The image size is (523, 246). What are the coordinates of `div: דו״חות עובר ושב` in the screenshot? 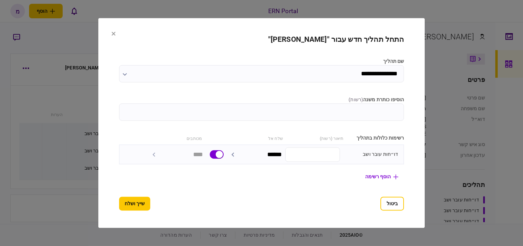 It's located at (371, 155).